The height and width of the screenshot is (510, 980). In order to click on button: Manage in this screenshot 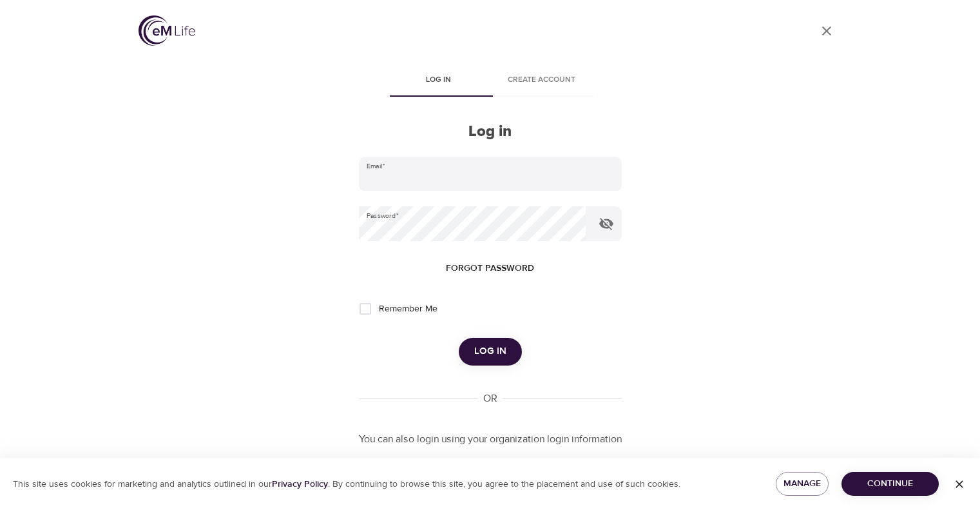, I will do `click(802, 483)`.